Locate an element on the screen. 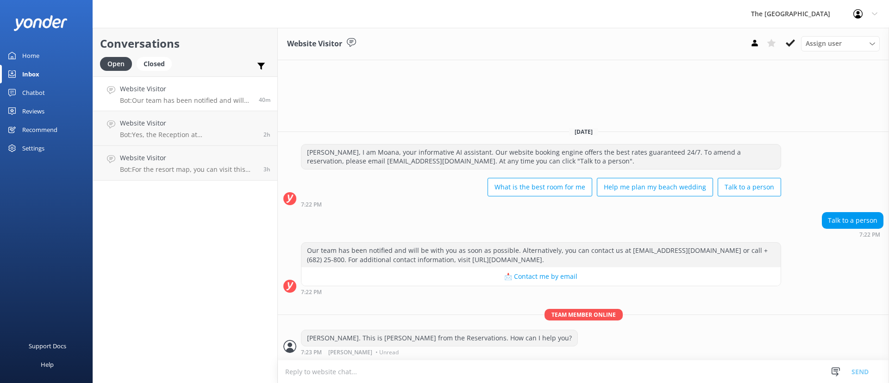  div: Recommend is located at coordinates (40, 130).